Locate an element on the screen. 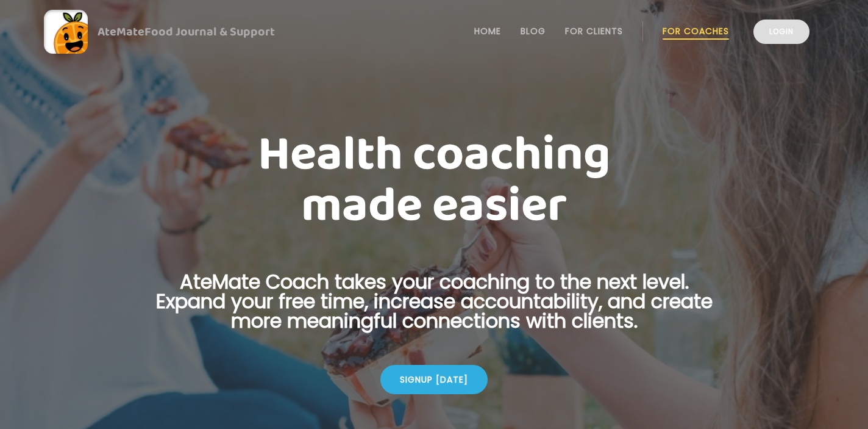  span: Food Journal & Support is located at coordinates (210, 32).